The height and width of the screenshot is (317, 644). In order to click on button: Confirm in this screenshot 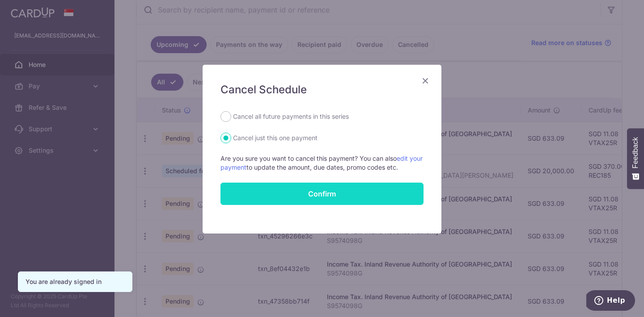, I will do `click(322, 194)`.